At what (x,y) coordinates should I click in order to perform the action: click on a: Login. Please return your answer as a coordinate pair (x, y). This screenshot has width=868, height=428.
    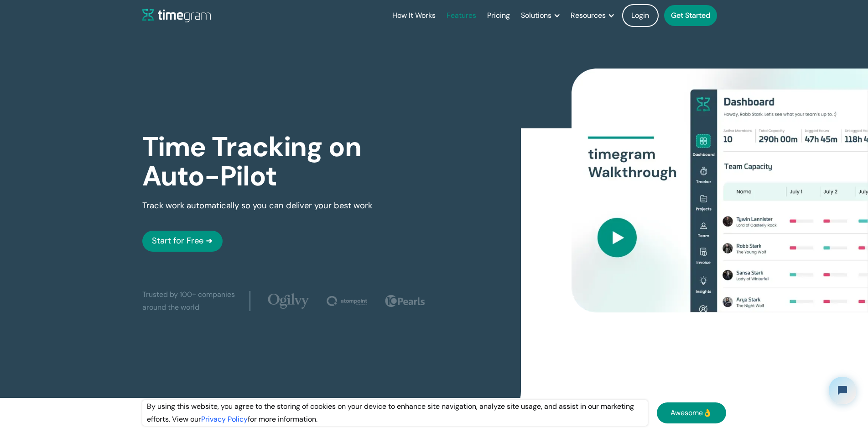
    Looking at the image, I should click on (641, 16).